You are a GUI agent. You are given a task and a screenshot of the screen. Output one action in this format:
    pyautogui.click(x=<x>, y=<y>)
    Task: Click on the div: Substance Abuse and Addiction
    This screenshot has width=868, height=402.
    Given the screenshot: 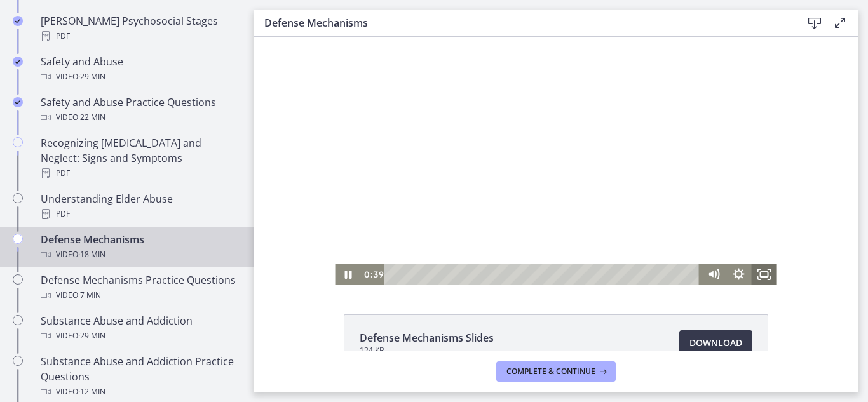 What is the action you would take?
    pyautogui.click(x=140, y=328)
    